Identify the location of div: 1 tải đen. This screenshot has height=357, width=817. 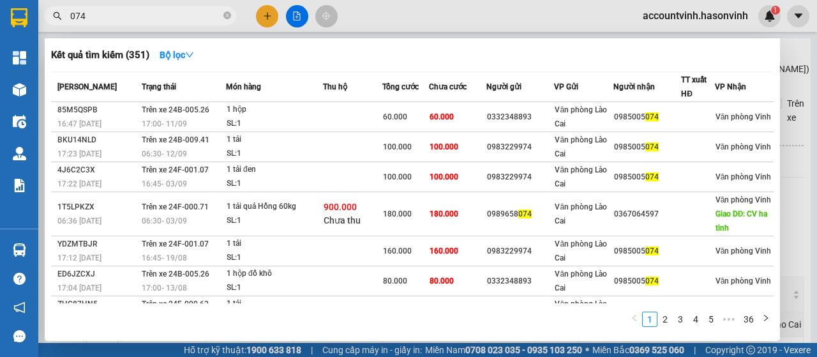
(274, 170).